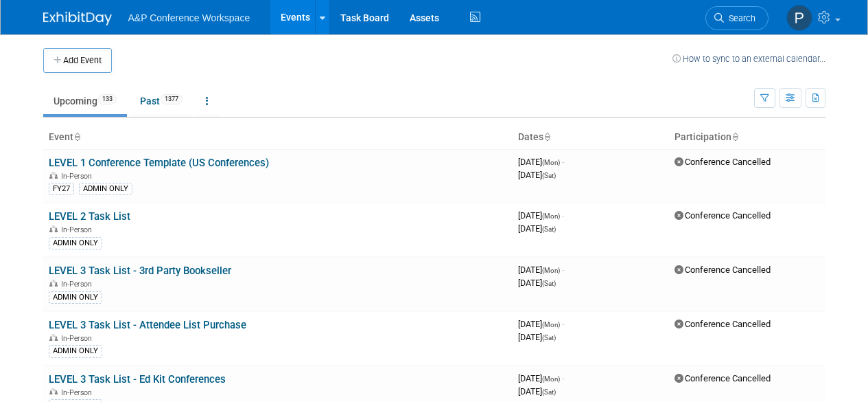 The width and height of the screenshot is (868, 402). Describe the element at coordinates (77, 18) in the screenshot. I see `img: ExhibitDay` at that location.